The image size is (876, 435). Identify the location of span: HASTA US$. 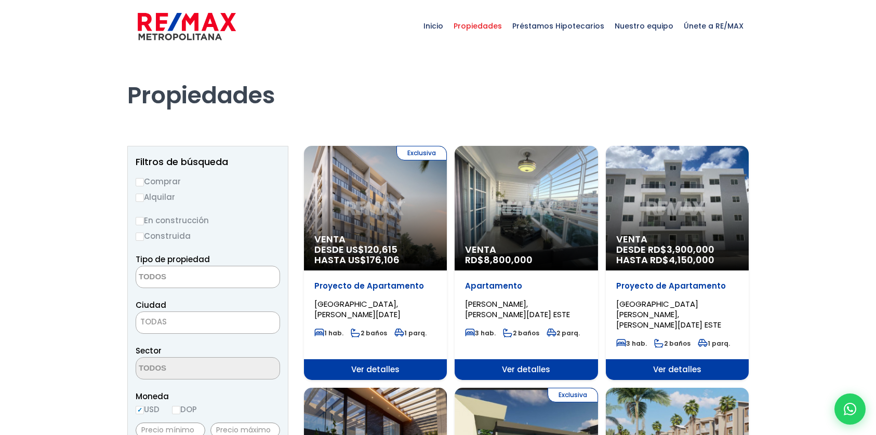
(375, 260).